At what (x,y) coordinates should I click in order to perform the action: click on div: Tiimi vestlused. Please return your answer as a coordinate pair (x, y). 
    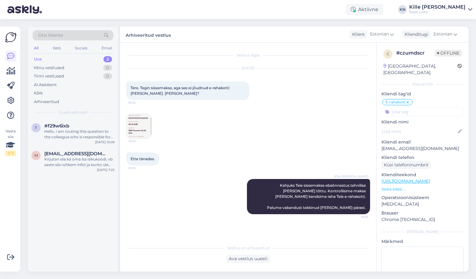
    Looking at the image, I should click on (49, 76).